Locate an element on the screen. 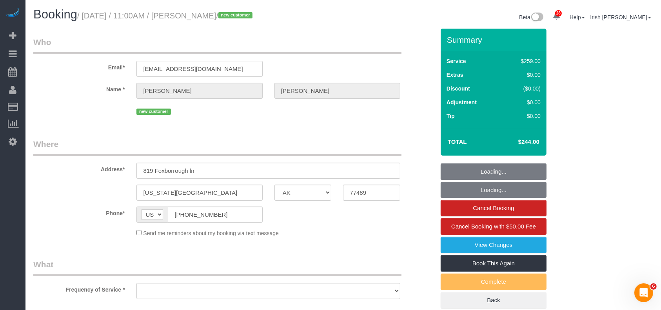 The image size is (661, 310). a: Help is located at coordinates (577, 17).